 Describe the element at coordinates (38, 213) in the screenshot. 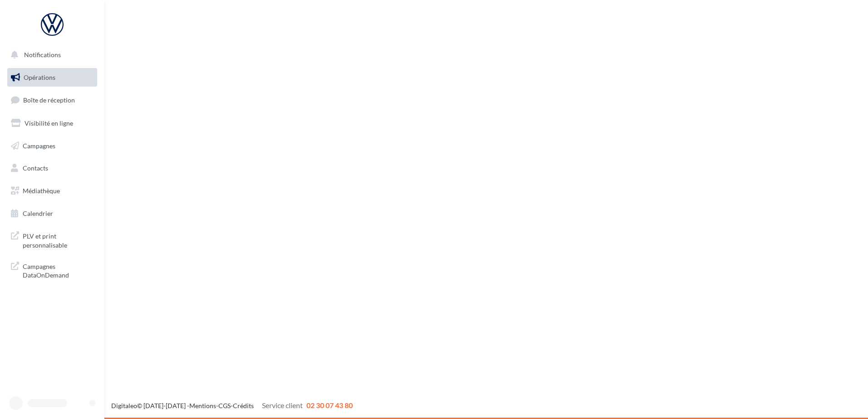

I see `span: Calendrier` at that location.